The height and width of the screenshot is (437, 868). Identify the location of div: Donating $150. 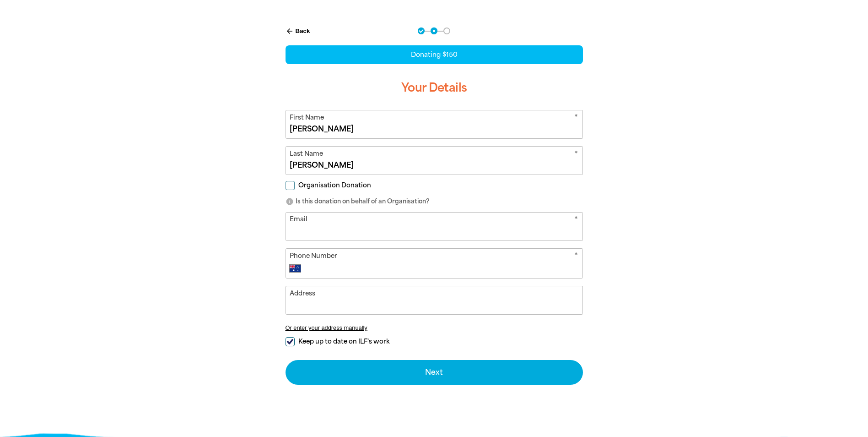
(434, 54).